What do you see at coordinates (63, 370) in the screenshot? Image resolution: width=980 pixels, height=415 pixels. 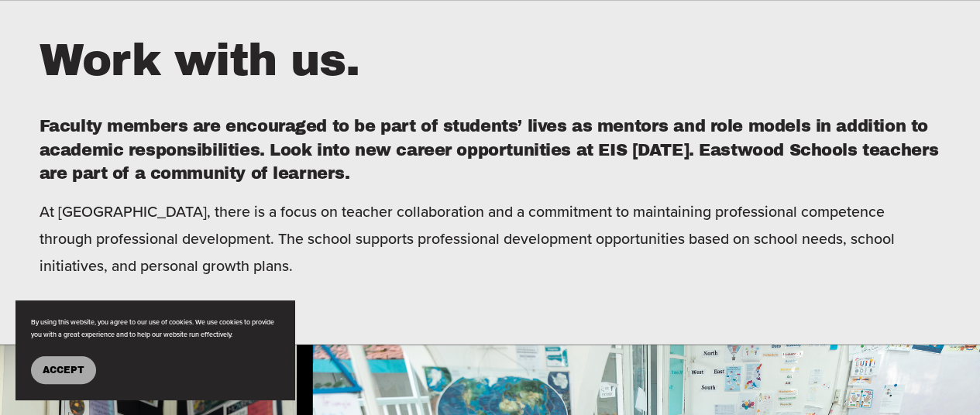 I see `span: Accept` at bounding box center [63, 370].